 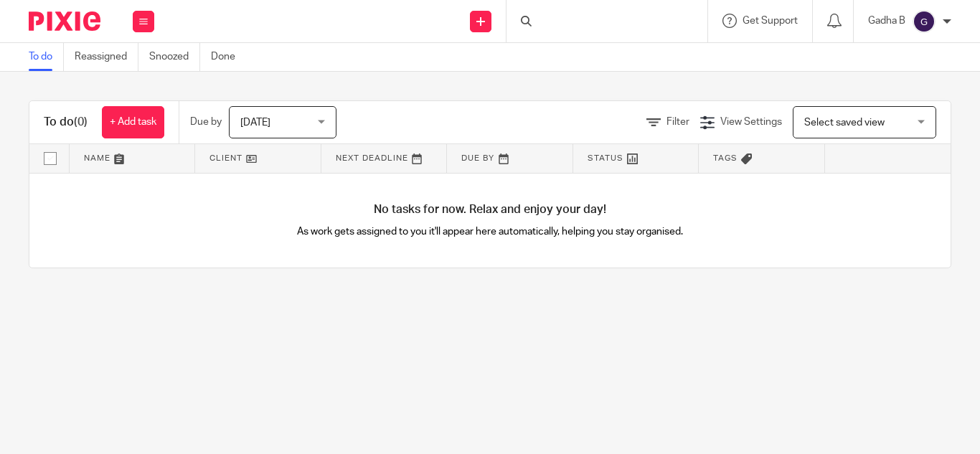 I want to click on span: Get Support, so click(x=770, y=21).